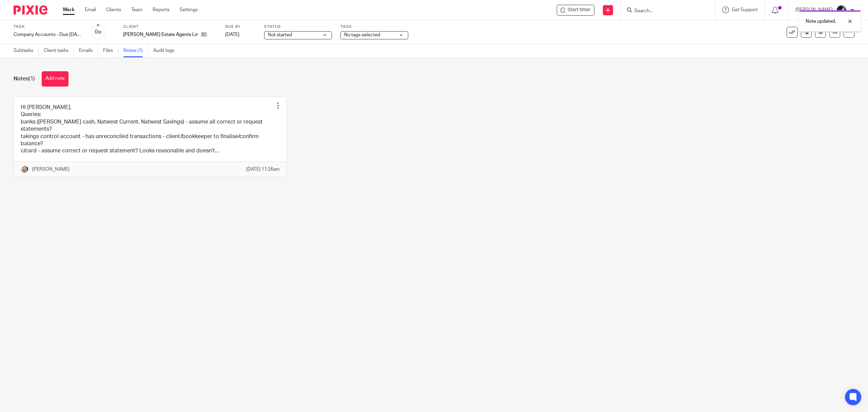 The width and height of the screenshot is (868, 412). I want to click on small: /8, so click(99, 32).